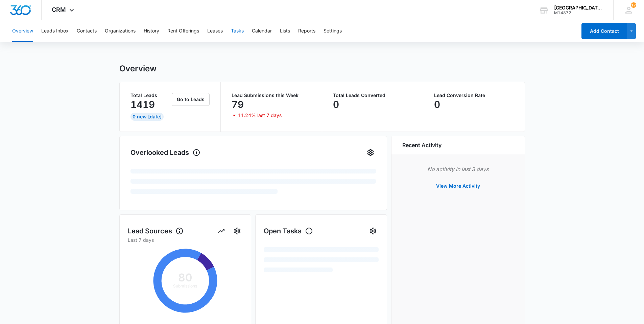 This screenshot has height=324, width=644. I want to click on button: Lists, so click(285, 31).